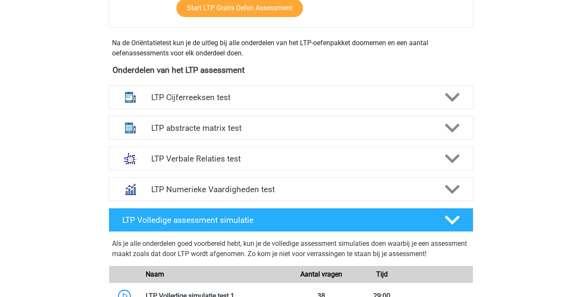 The height and width of the screenshot is (297, 582). I want to click on a: numeriek redeneren LTP Numerieke Vaardigheden test, so click(291, 189).